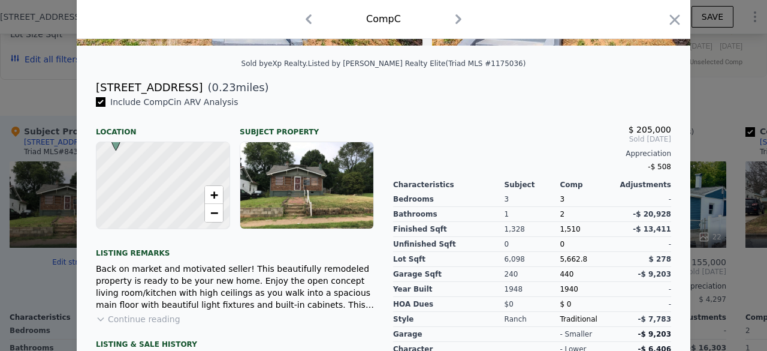 The height and width of the screenshot is (351, 767). What do you see at coordinates (567, 274) in the screenshot?
I see `span: 440` at bounding box center [567, 274].